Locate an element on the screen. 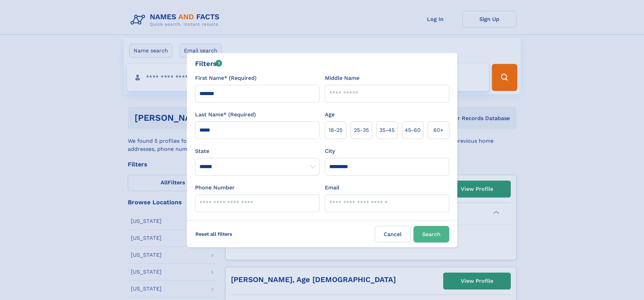  span: 25‑35 is located at coordinates (361, 130).